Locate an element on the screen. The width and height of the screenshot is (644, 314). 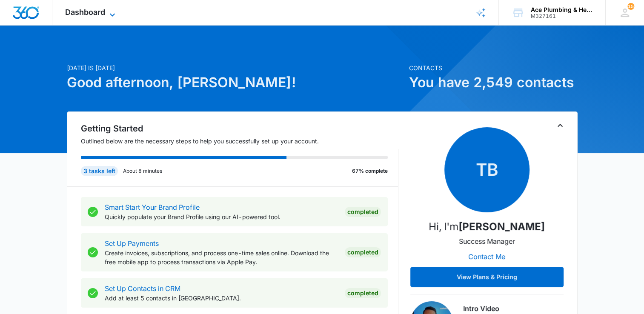
h3: Intro Video is located at coordinates (514, 309).